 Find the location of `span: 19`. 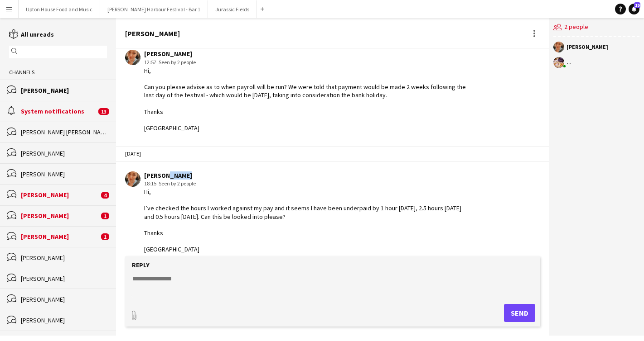

span: 19 is located at coordinates (637, 5).